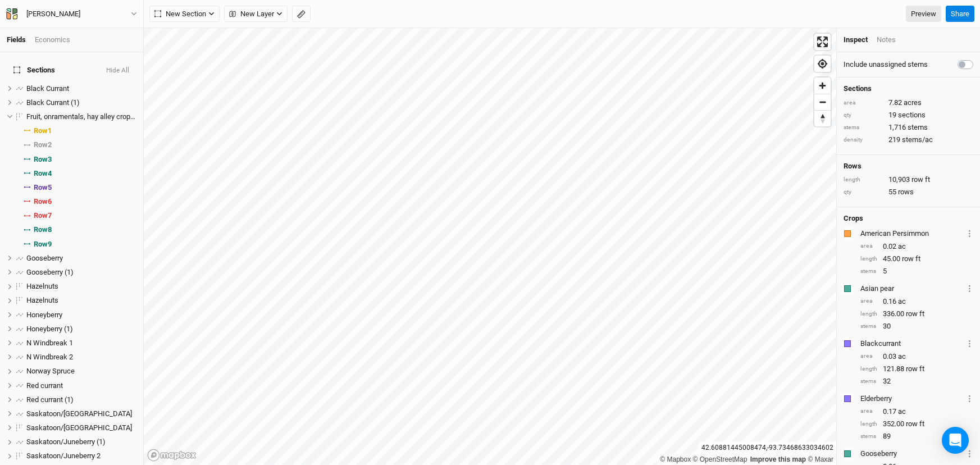  I want to click on a: Mapbox logo, so click(172, 455).